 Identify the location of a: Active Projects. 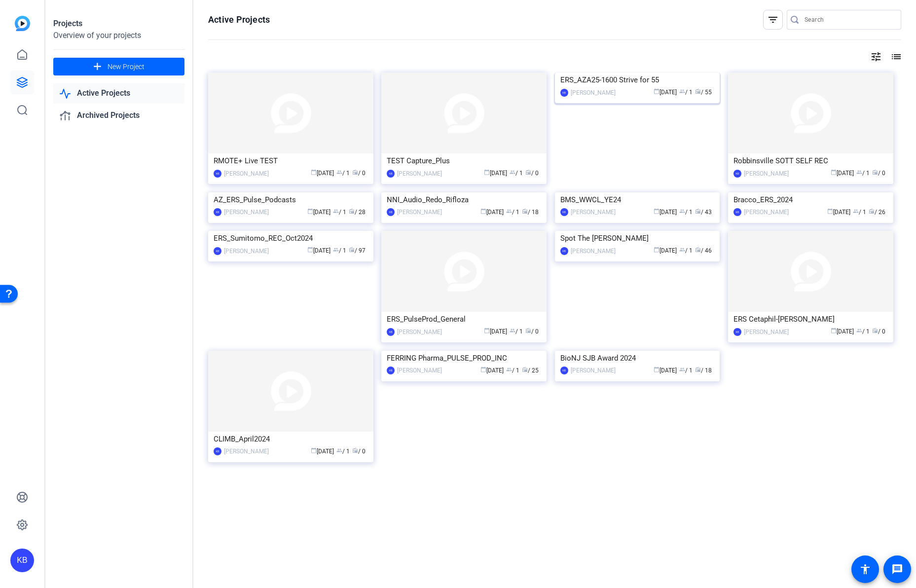
(119, 93).